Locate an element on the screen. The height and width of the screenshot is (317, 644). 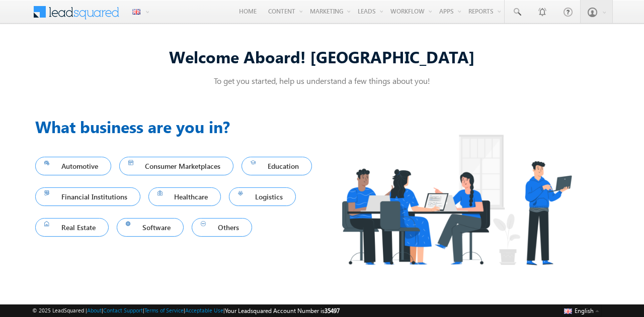
span: Consumer Marketplaces is located at coordinates (177, 166).